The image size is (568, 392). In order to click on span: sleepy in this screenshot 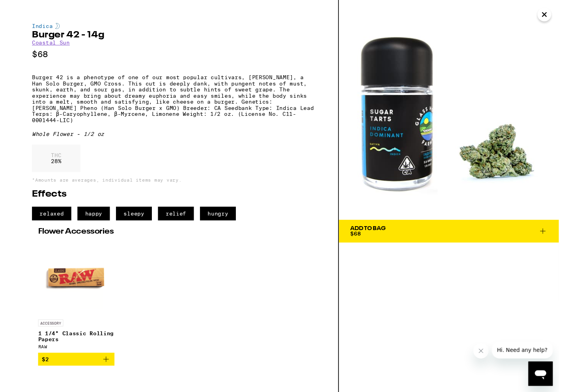, I will do `click(129, 221)`.